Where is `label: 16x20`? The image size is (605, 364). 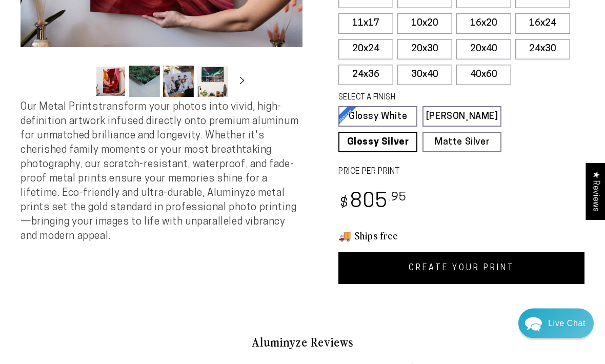 label: 16x20 is located at coordinates (483, 24).